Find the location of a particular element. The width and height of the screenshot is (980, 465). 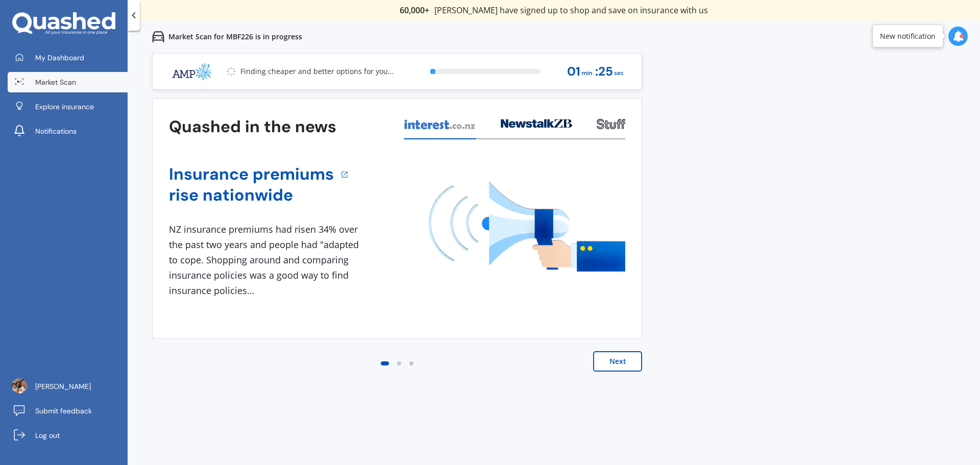

button: Next is located at coordinates (617, 361).